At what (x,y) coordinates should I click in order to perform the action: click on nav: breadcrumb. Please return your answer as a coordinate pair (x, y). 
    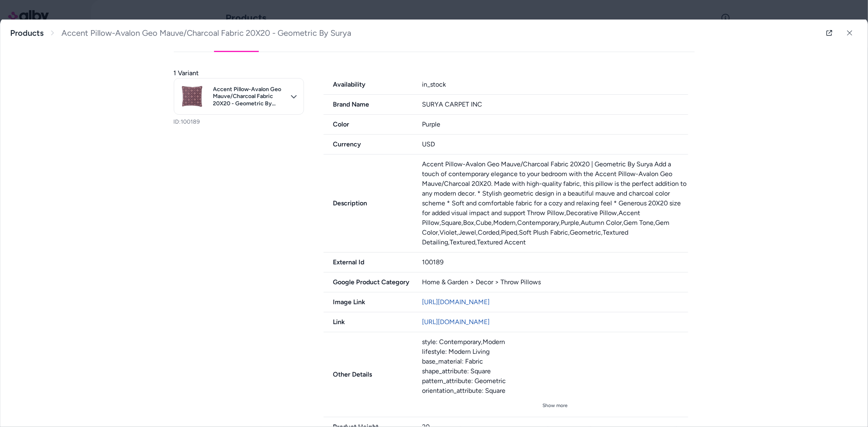
    Looking at the image, I should click on (181, 33).